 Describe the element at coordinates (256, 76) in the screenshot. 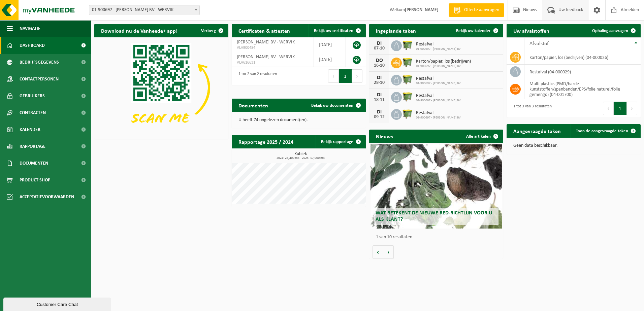

I see `div: 1 tot 2 van 2 resultaten` at that location.